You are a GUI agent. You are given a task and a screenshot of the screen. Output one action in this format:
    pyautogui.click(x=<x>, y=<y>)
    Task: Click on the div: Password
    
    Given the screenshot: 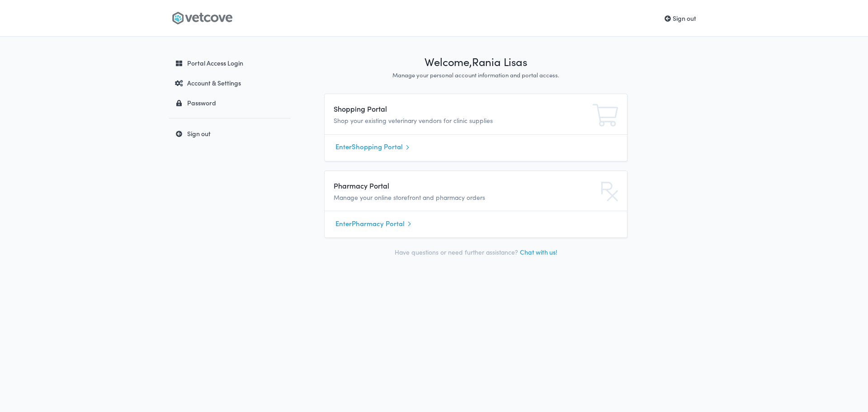 What is the action you would take?
    pyautogui.click(x=229, y=103)
    